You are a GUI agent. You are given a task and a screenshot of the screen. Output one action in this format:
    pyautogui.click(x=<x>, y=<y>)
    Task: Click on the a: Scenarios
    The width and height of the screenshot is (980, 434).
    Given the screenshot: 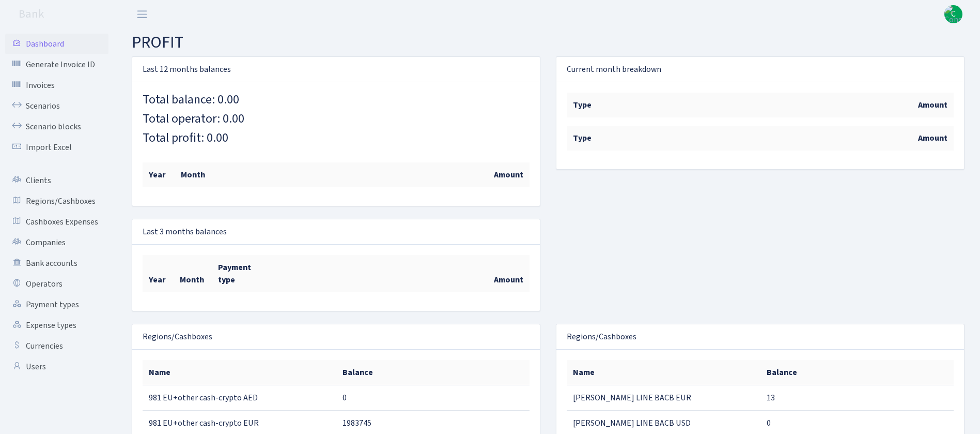 What is the action you would take?
    pyautogui.click(x=57, y=106)
    